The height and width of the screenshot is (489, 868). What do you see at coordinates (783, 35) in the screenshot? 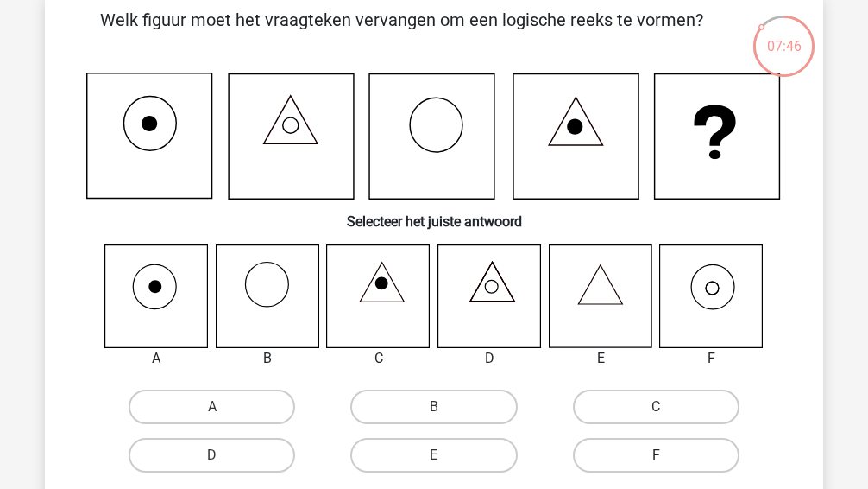
I see `div: 07:46` at bounding box center [783, 35].